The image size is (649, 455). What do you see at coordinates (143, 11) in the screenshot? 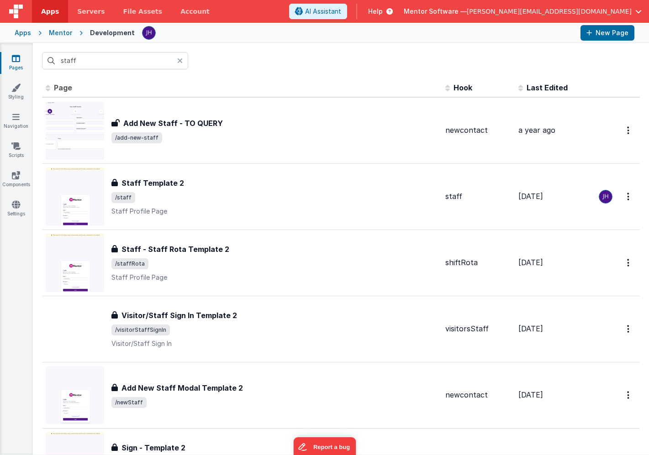
I see `span: File Assets` at bounding box center [143, 11].